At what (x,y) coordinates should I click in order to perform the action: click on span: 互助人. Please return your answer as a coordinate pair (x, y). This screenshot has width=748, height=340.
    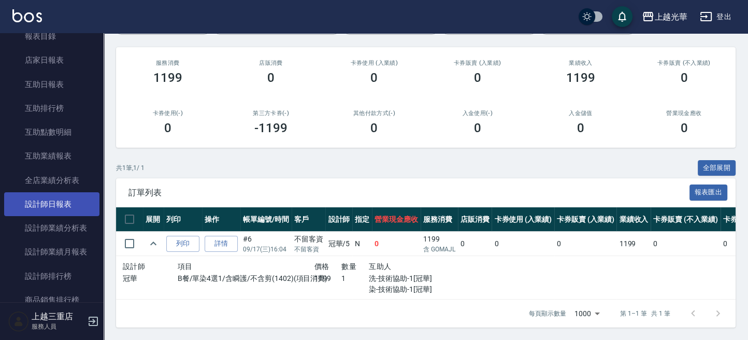
    Looking at the image, I should click on (380, 266).